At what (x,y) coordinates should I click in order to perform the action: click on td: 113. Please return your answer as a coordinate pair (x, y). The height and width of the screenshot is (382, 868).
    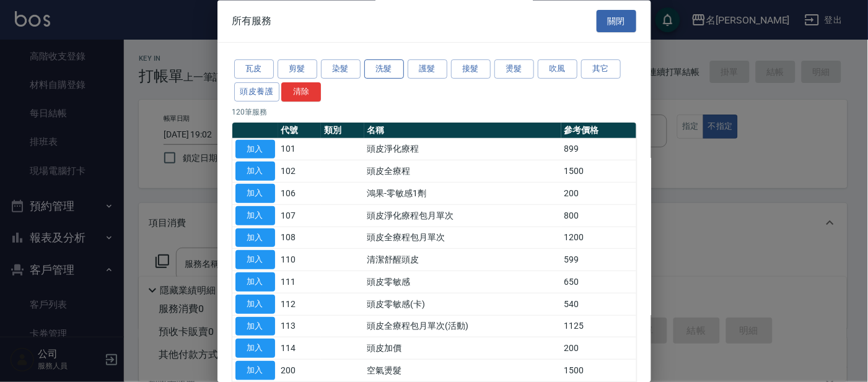
    Looking at the image, I should click on (300, 326).